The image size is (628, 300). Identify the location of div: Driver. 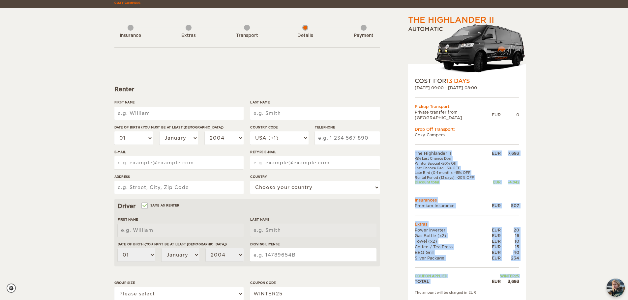
(247, 206).